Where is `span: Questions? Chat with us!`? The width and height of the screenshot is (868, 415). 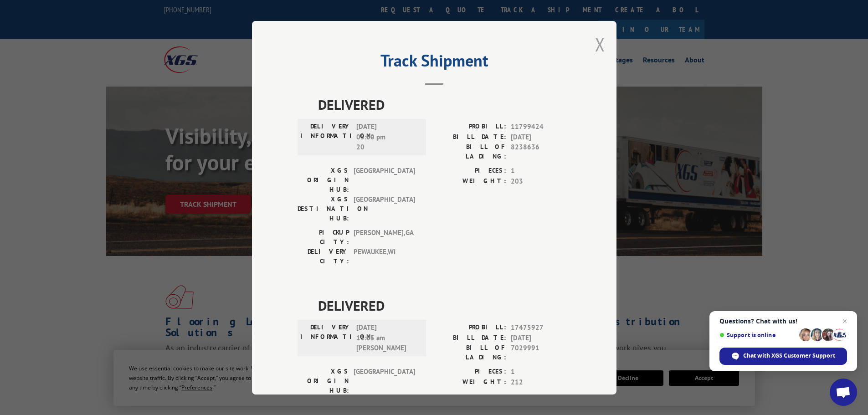 span: Questions? Chat with us! is located at coordinates (783, 321).